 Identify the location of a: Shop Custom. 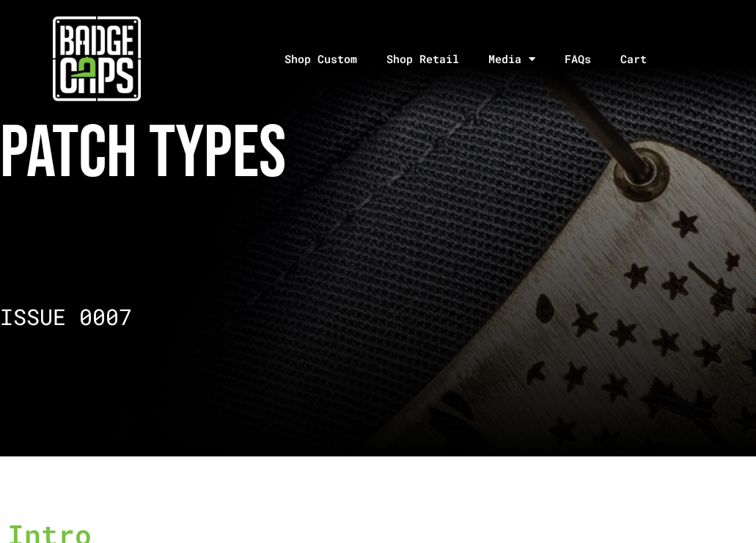
(320, 59).